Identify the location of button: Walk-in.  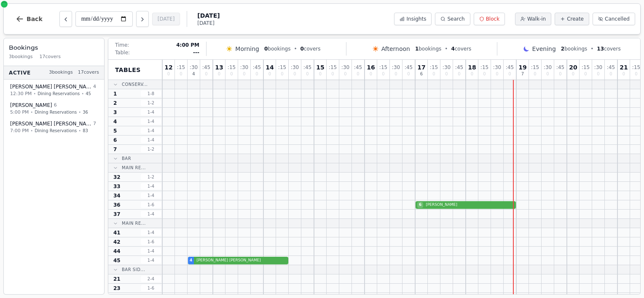
(533, 19).